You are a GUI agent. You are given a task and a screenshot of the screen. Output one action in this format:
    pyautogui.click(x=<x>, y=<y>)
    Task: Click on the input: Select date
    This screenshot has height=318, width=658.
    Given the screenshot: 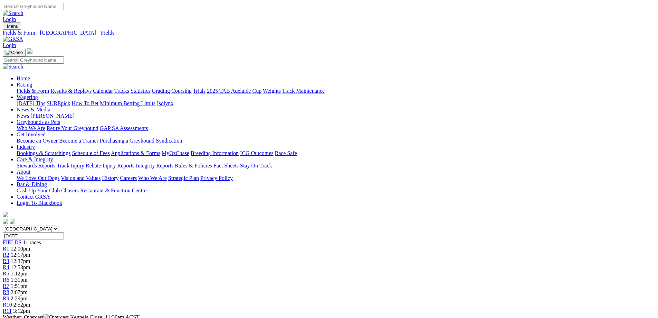 What is the action you would take?
    pyautogui.click(x=33, y=235)
    